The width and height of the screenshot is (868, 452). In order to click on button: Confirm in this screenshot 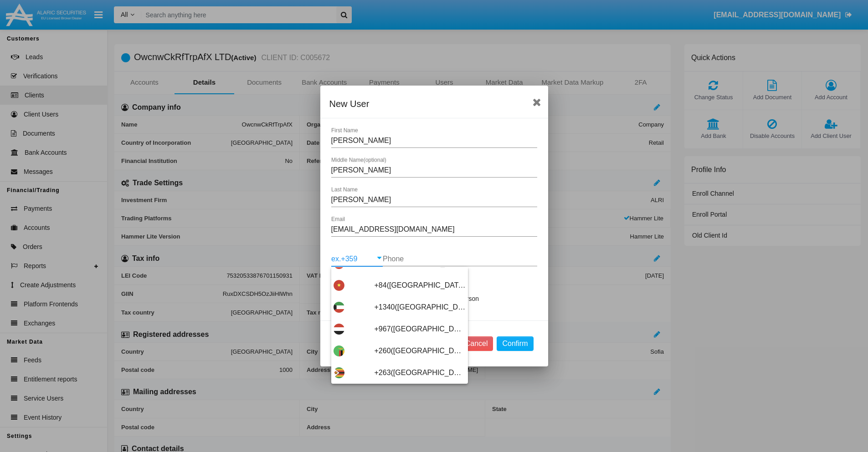, I will do `click(515, 344)`.